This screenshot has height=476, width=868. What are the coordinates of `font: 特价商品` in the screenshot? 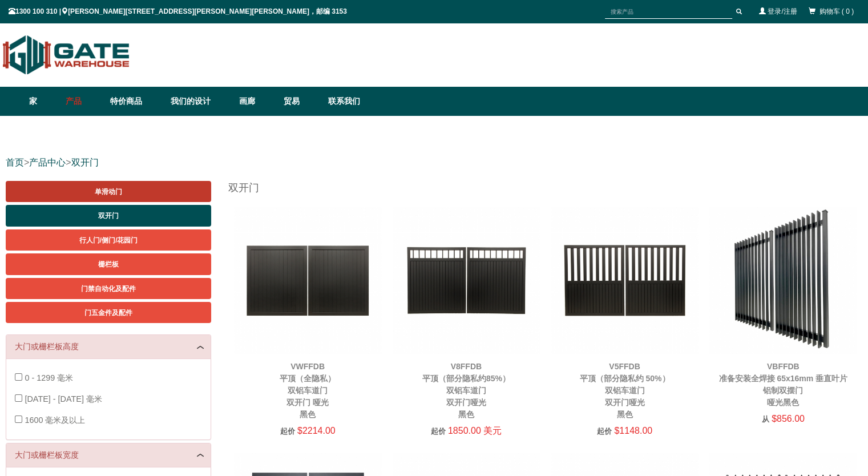 It's located at (126, 101).